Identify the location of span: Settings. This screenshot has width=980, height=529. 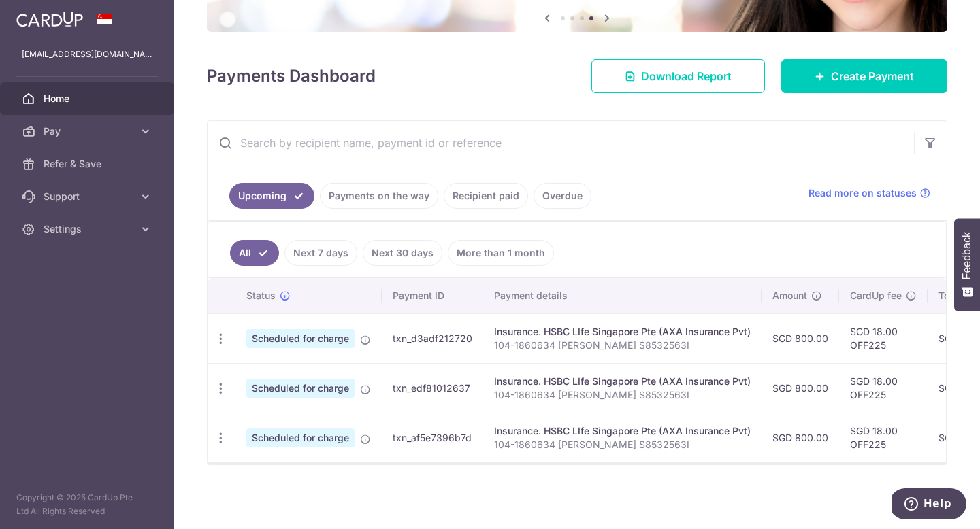
(88, 229).